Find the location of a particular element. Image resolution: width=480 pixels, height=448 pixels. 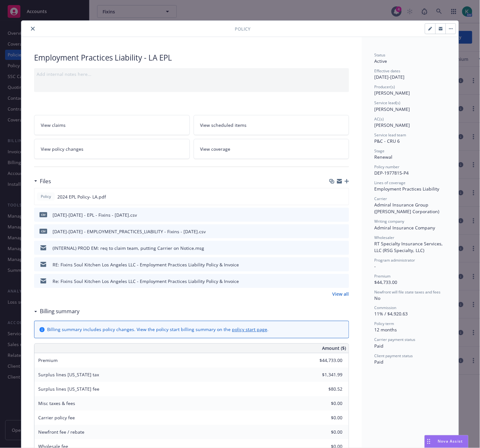

span: AC(s) is located at coordinates (379, 119).